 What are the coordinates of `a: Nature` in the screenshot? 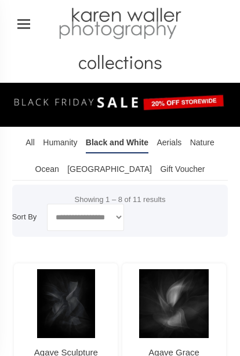 It's located at (202, 143).